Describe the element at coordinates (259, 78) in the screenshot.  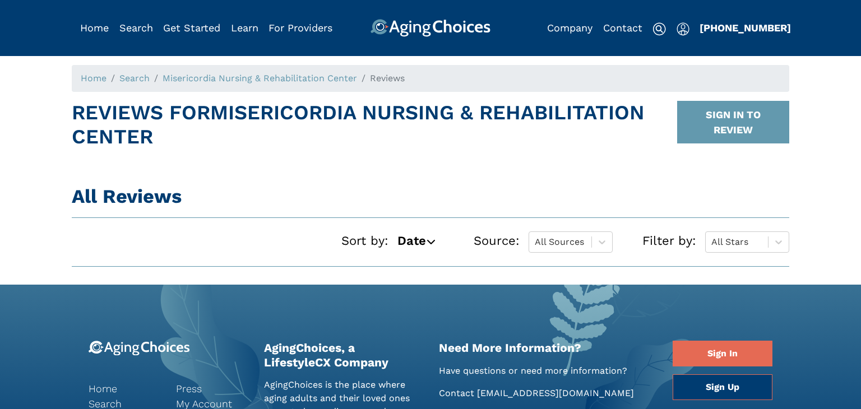
I see `a: Misericordia Nursing & Rehabilitation Center` at that location.